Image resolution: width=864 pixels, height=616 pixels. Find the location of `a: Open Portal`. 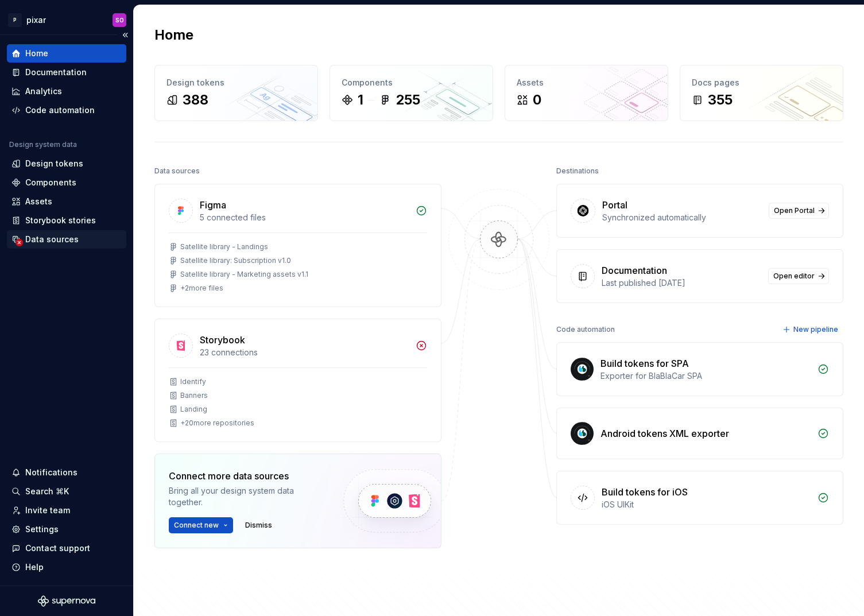

a: Open Portal is located at coordinates (798, 211).